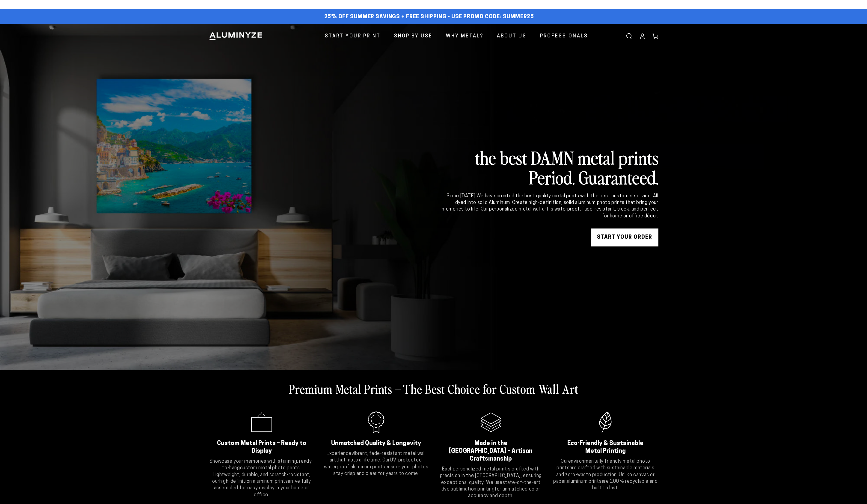  I want to click on strong: state-of-the-art dye sublimation printing, so click(490, 486).